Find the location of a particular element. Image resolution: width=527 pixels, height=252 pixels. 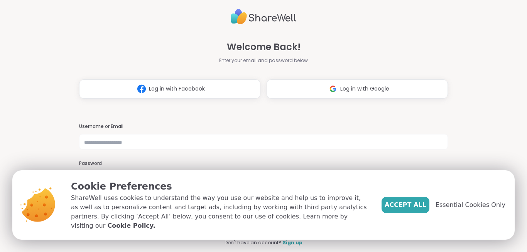

span: Enter your email and password below is located at coordinates (263, 61).